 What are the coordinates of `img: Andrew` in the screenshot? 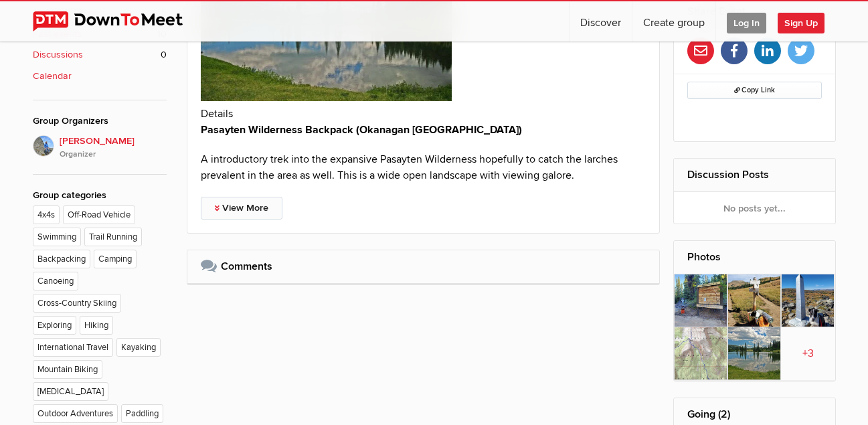 It's located at (43, 146).